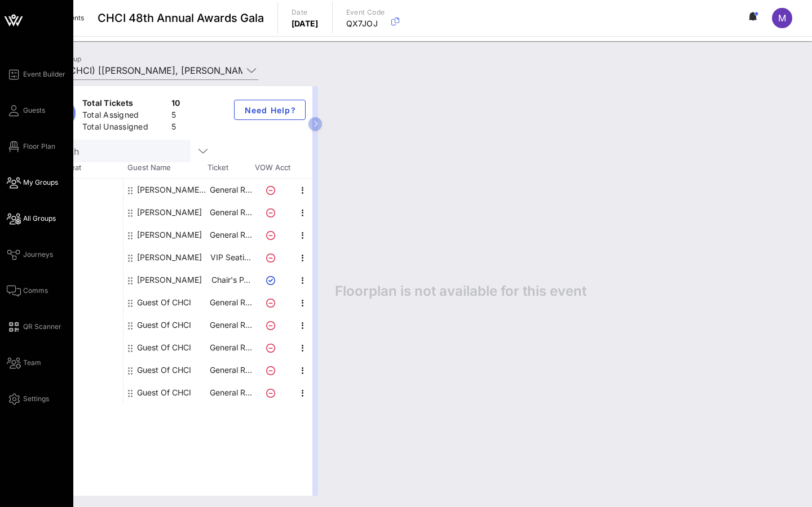 The width and height of the screenshot is (812, 507). What do you see at coordinates (40, 218) in the screenshot?
I see `span: All Groups` at bounding box center [40, 218].